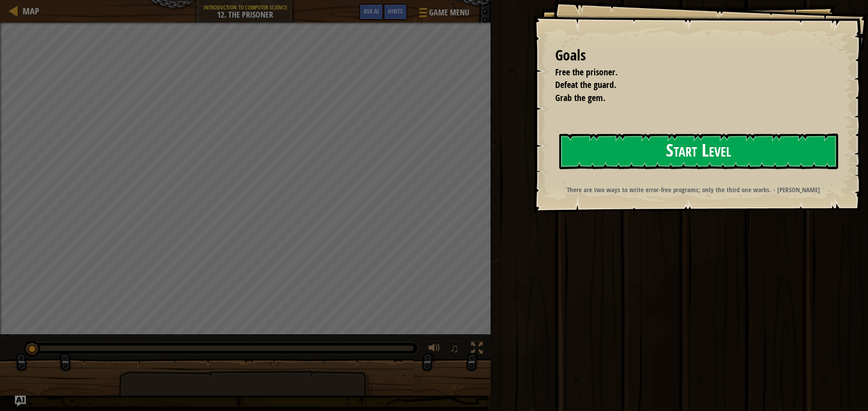 Image resolution: width=868 pixels, height=411 pixels. Describe the element at coordinates (580, 98) in the screenshot. I see `span: Grab the gem.` at that location.